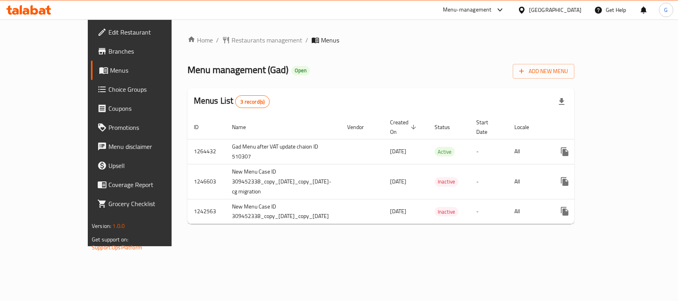 The image size is (678, 301). Describe the element at coordinates (151, 89) in the screenshot. I see `span: Choice Groups` at that location.